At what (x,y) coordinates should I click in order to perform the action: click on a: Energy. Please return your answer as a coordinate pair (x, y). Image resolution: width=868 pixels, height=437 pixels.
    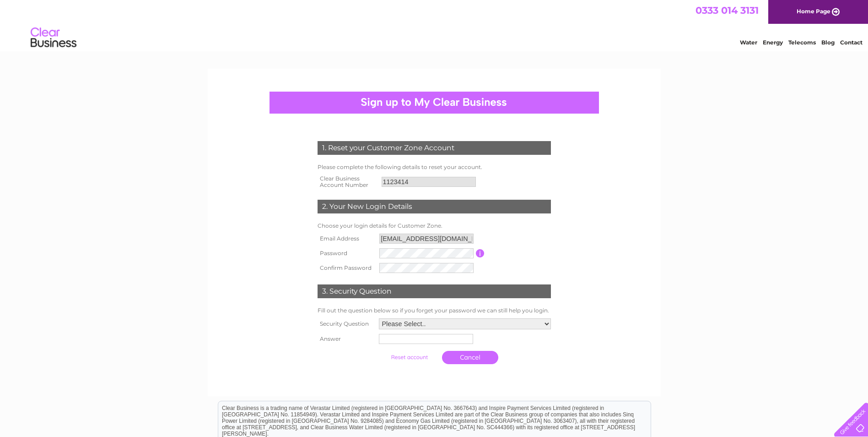
    Looking at the image, I should click on (772, 42).